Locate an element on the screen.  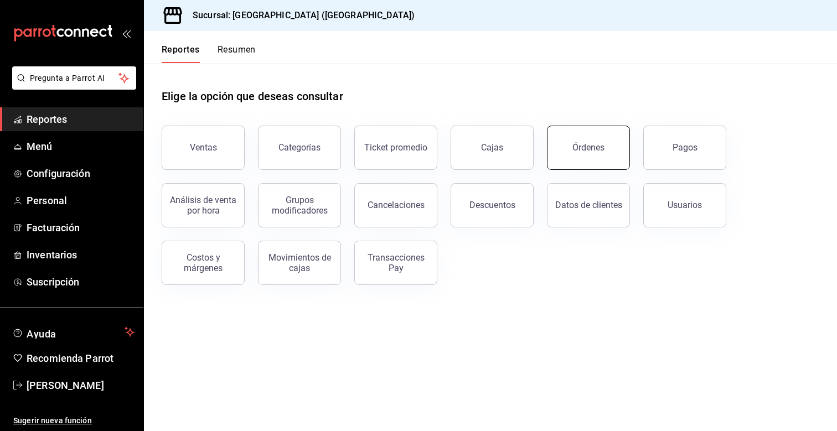
div: Ventas is located at coordinates (203, 147).